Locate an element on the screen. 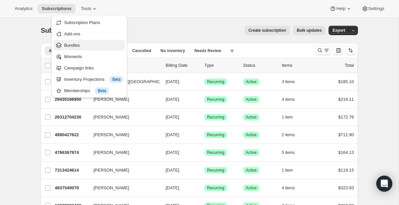 The height and width of the screenshot is (205, 399). p: Total is located at coordinates (350, 66).